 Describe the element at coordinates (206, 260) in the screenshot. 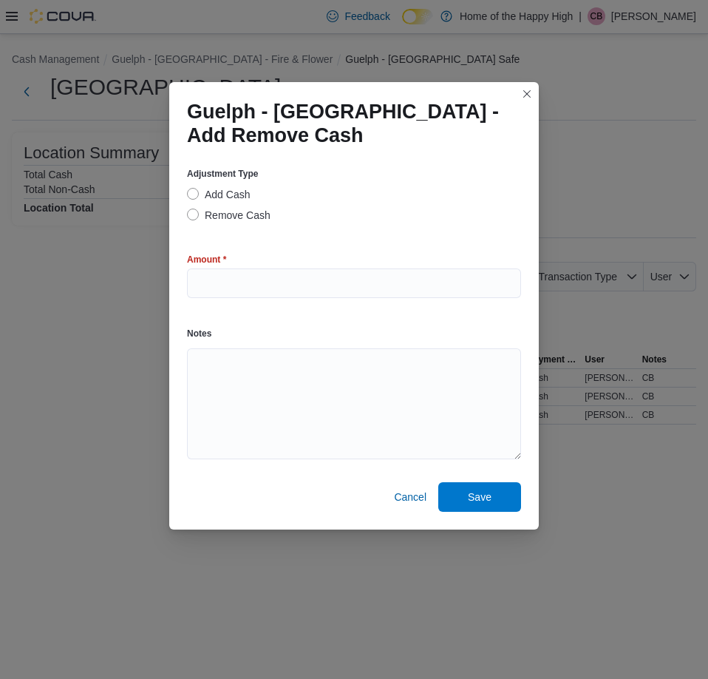

I see `label: Amount *` at that location.